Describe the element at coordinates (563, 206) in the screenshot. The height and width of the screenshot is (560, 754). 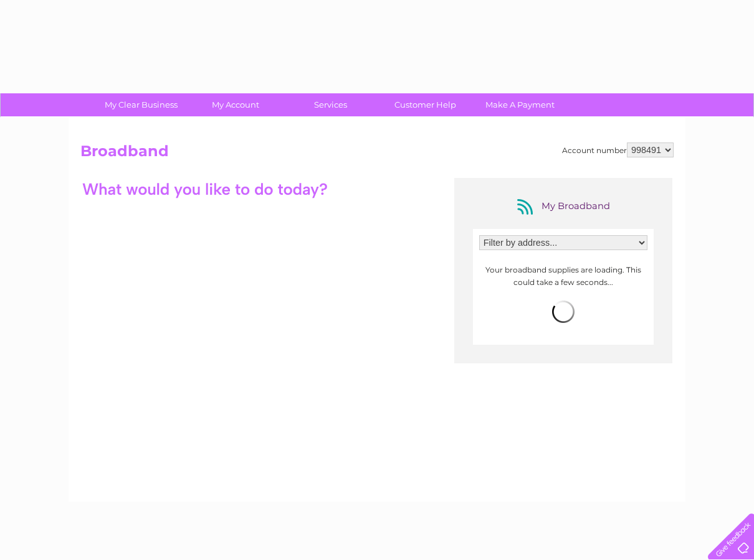
I see `div: My Broadband` at that location.